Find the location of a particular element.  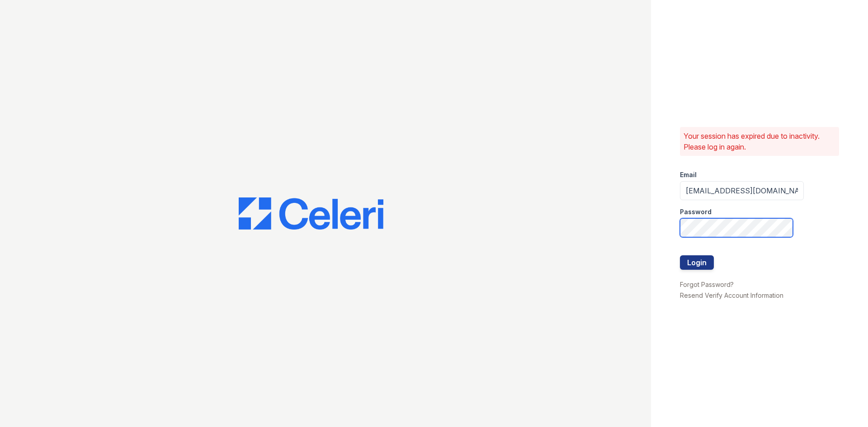

label: Email is located at coordinates (688, 175).